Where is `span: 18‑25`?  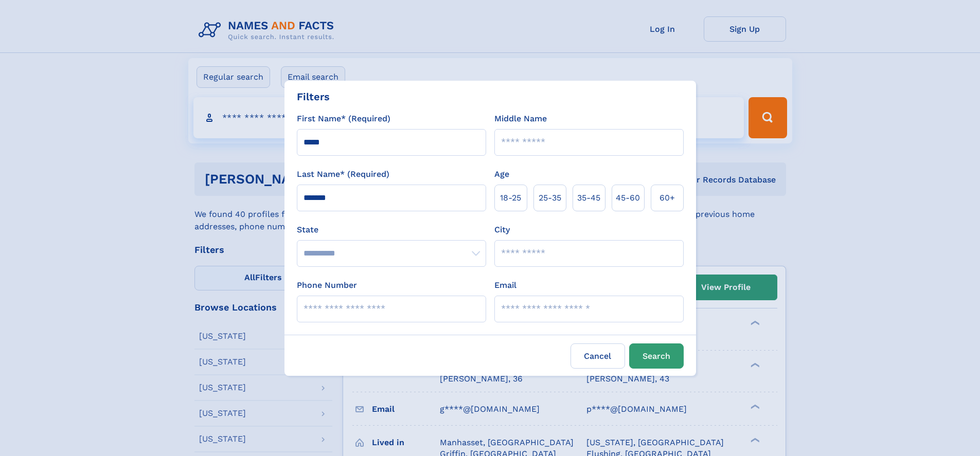 span: 18‑25 is located at coordinates (510, 198).